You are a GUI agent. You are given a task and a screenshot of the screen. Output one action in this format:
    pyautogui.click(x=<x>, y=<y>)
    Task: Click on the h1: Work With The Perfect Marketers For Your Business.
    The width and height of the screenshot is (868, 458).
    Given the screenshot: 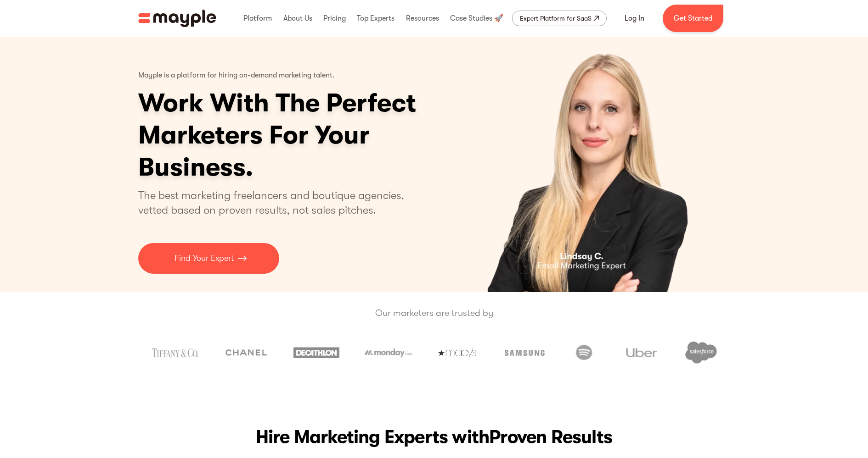 What is the action you would take?
    pyautogui.click(x=313, y=135)
    